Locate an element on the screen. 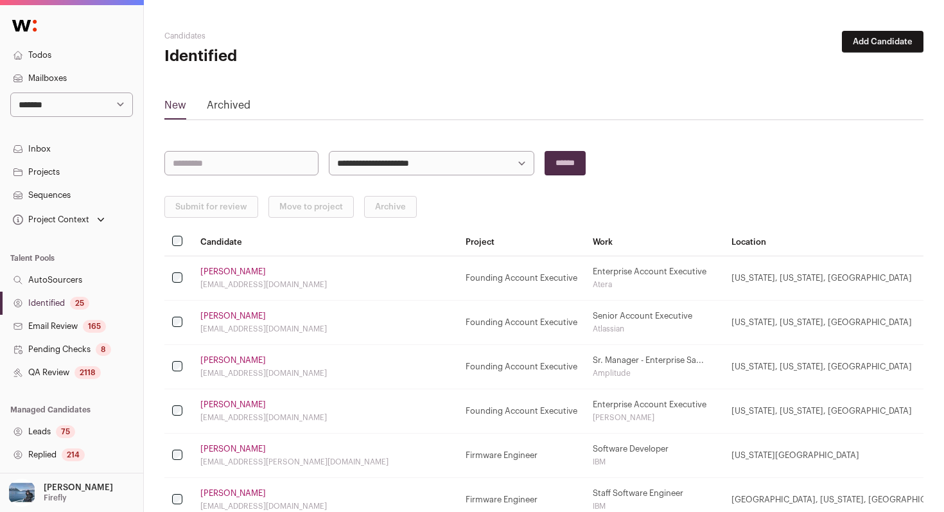 The width and height of the screenshot is (944, 512). th: Work is located at coordinates (654, 242).